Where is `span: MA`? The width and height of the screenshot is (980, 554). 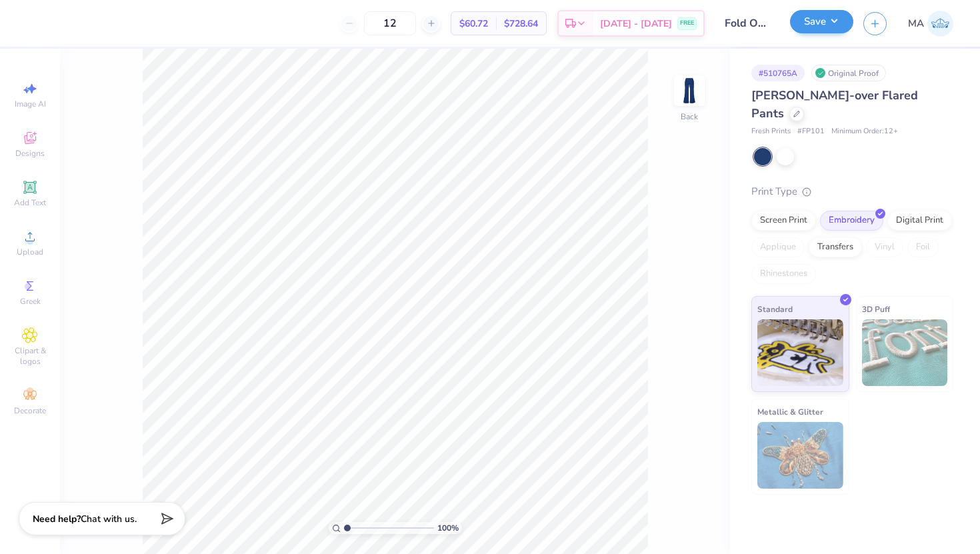 span: MA is located at coordinates (916, 24).